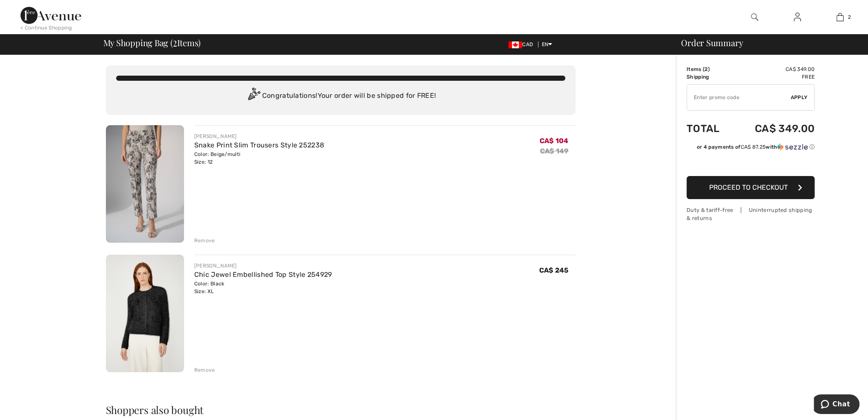 This screenshot has height=420, width=868. I want to click on h2: Shoppers also bought, so click(341, 410).